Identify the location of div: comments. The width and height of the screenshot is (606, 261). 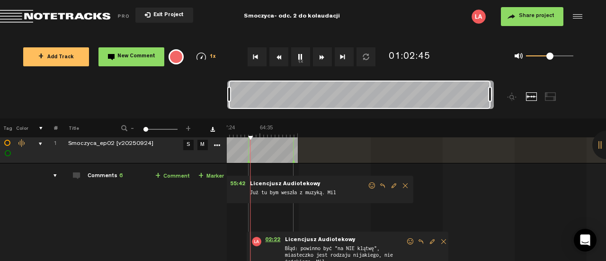
(51, 176).